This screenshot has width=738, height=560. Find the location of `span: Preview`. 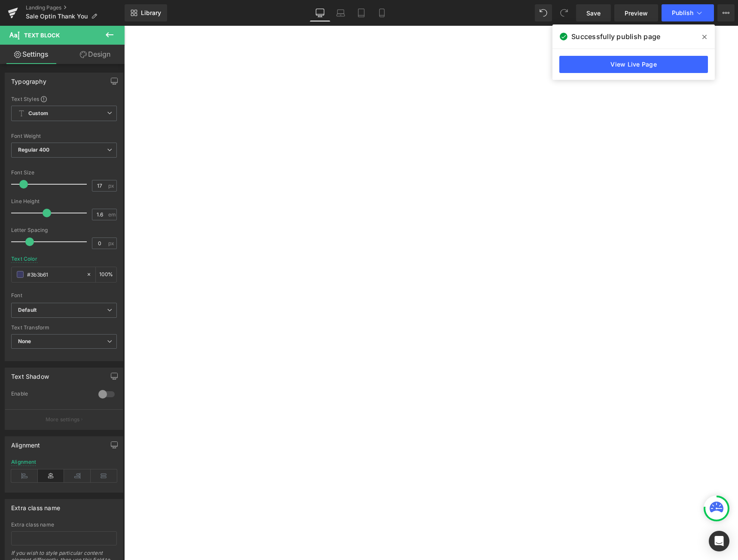

span: Preview is located at coordinates (636, 13).